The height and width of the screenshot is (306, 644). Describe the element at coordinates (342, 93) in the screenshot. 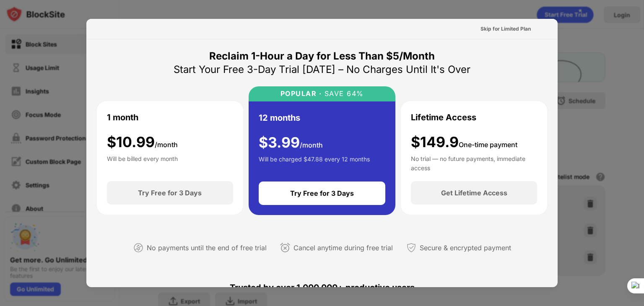

I see `div: SAVE 64%` at that location.